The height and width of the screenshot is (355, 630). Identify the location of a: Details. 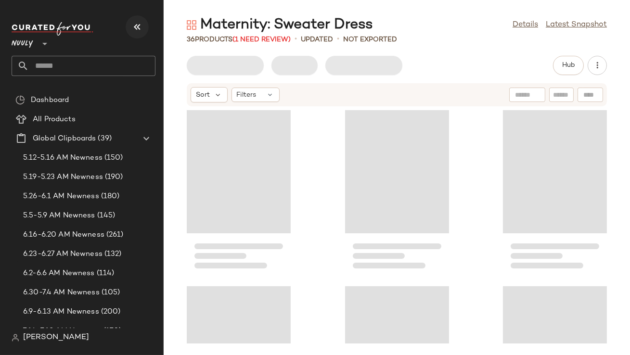
(525, 25).